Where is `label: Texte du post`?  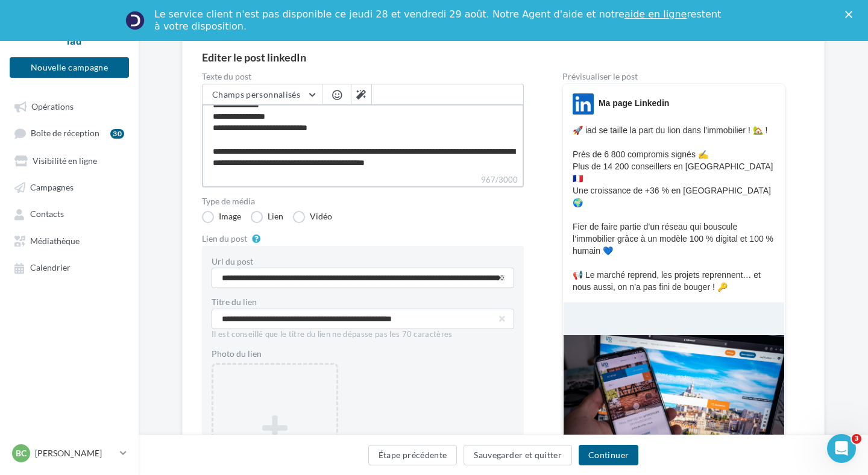 label: Texte du post is located at coordinates (363, 76).